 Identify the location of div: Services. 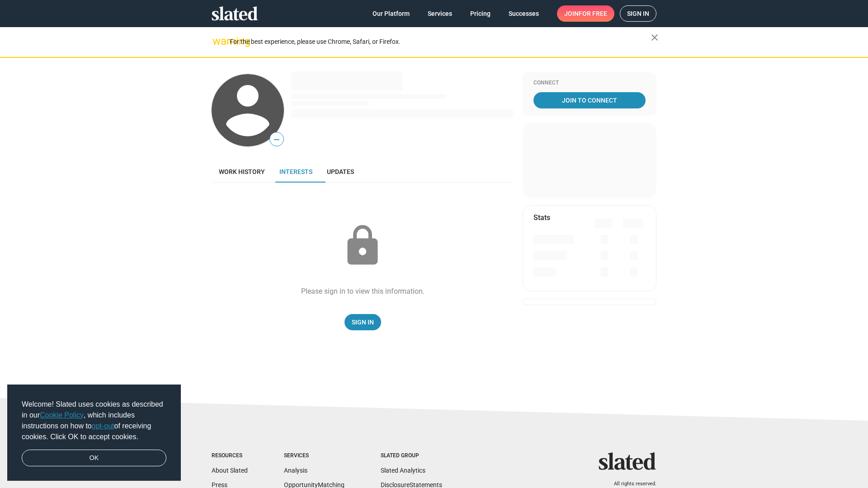
(314, 456).